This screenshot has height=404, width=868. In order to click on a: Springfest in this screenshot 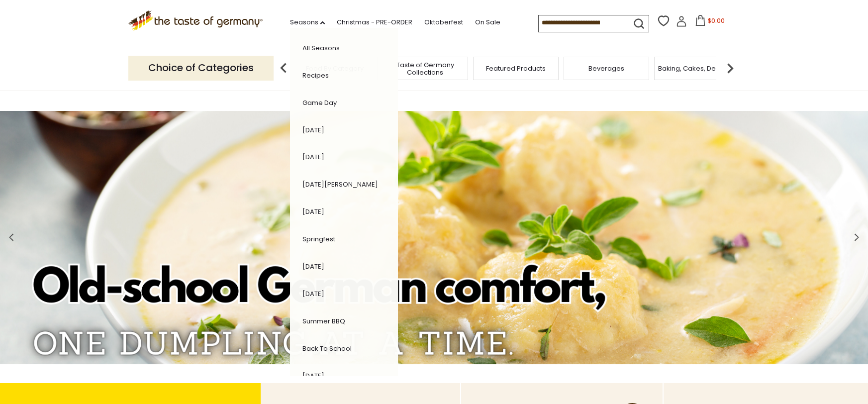, I will do `click(319, 239)`.